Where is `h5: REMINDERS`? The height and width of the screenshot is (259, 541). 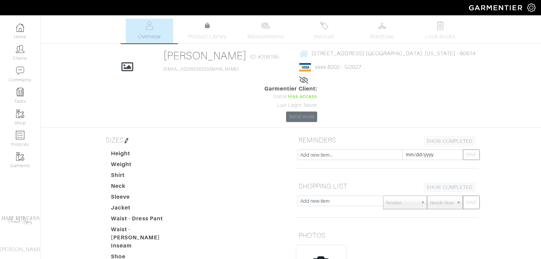
h5: REMINDERS is located at coordinates (387, 140).